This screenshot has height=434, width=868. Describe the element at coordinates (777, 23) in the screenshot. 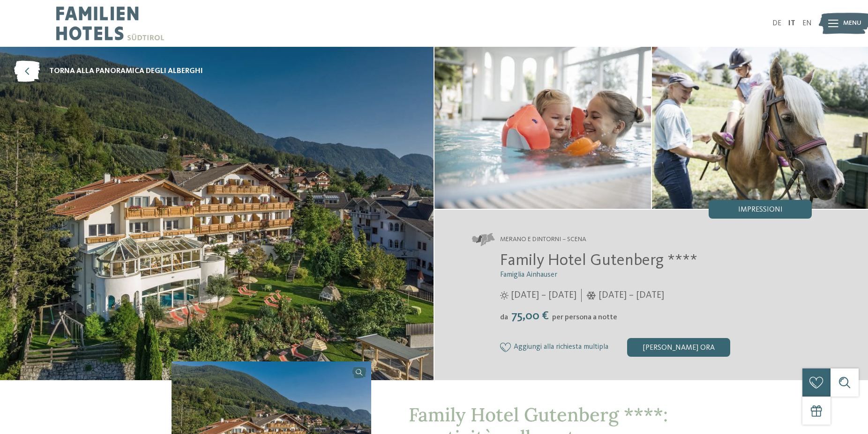

I see `a: DE` at that location.